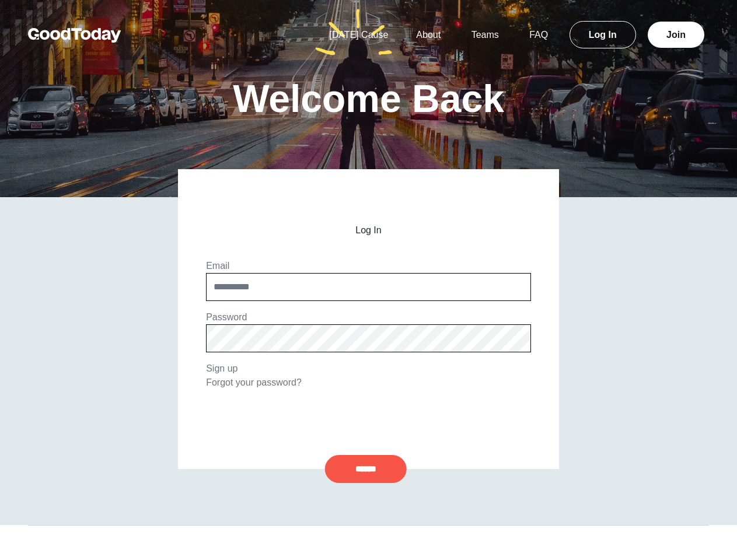 The width and height of the screenshot is (737, 560). I want to click on a: About, so click(428, 34).